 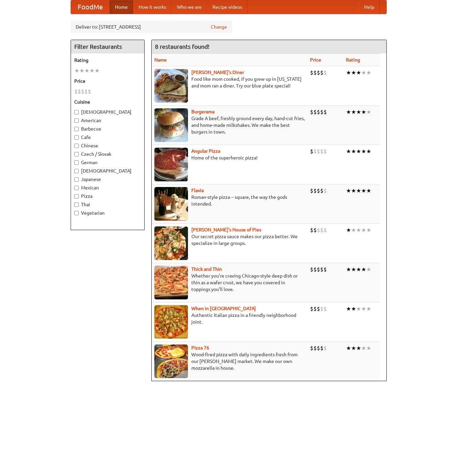 I want to click on label: Japanese, so click(x=107, y=179).